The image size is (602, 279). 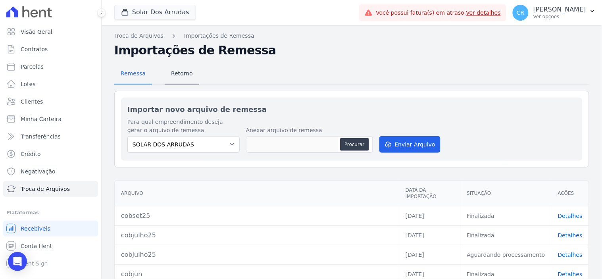 What do you see at coordinates (506, 254) in the screenshot?
I see `td: Aguardando processamento` at bounding box center [506, 254].